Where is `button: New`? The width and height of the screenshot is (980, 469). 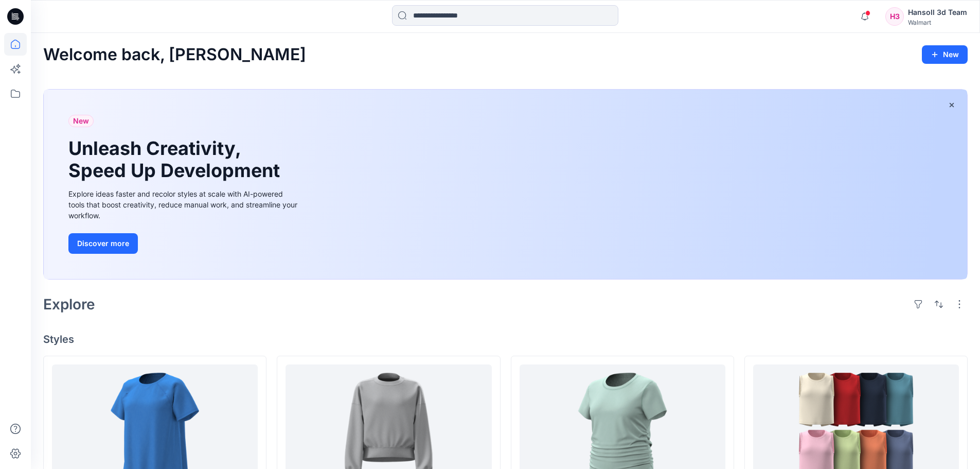
button: New is located at coordinates (945, 55).